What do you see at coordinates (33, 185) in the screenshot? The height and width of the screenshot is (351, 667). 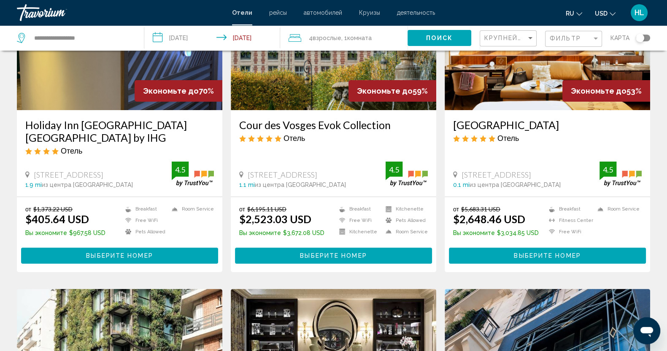 I see `span: 1.9 mi` at bounding box center [33, 185].